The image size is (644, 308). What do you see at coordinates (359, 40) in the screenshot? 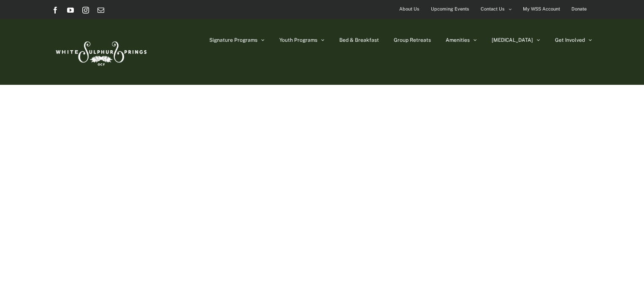
I see `a: Bed & Breakfast` at bounding box center [359, 40].